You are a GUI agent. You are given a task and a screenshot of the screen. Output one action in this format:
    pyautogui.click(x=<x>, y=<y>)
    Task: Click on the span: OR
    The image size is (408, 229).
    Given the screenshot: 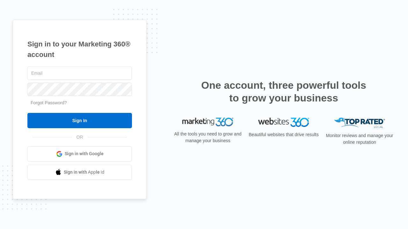 What is the action you would take?
    pyautogui.click(x=80, y=137)
    